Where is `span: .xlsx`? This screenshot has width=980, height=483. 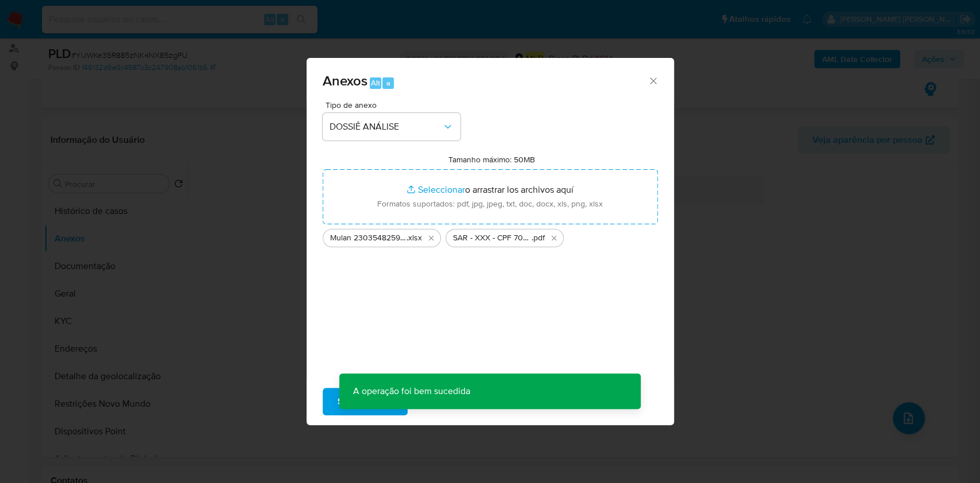
span: .xlsx is located at coordinates (414, 238).